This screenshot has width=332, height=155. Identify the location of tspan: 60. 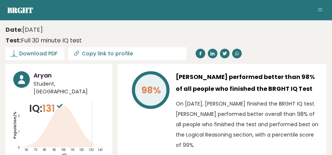
(26, 150).